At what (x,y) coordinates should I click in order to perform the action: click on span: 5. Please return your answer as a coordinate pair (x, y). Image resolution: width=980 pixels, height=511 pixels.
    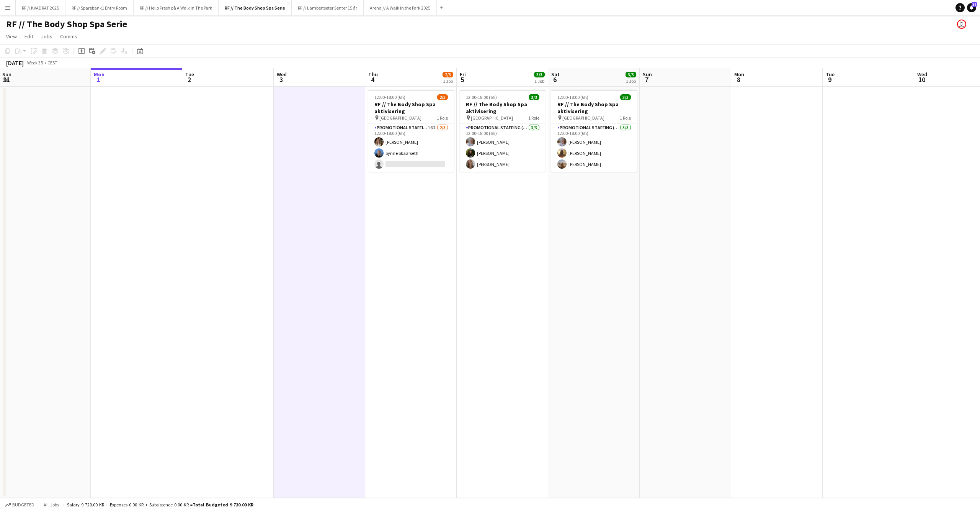
    Looking at the image, I should click on (462, 80).